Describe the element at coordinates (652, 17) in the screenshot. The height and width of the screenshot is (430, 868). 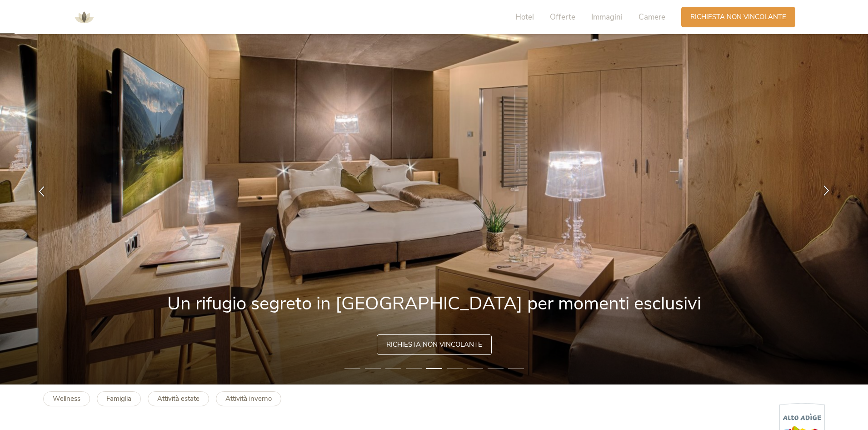
I see `span: Camere` at that location.